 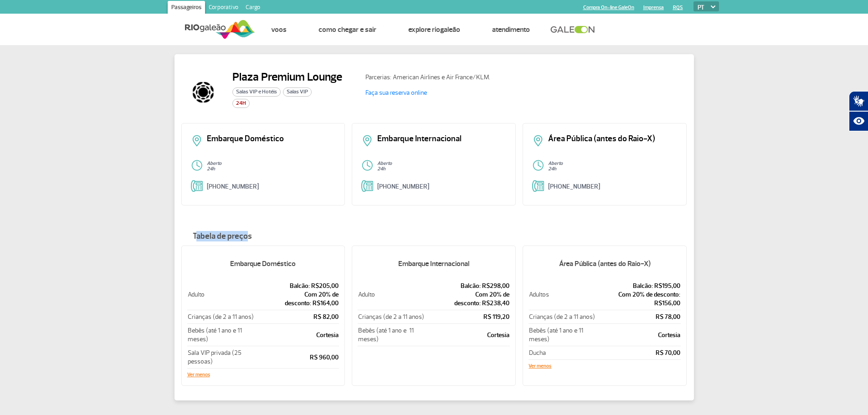 What do you see at coordinates (347, 29) in the screenshot?
I see `a: Como chegar e sair` at bounding box center [347, 29].